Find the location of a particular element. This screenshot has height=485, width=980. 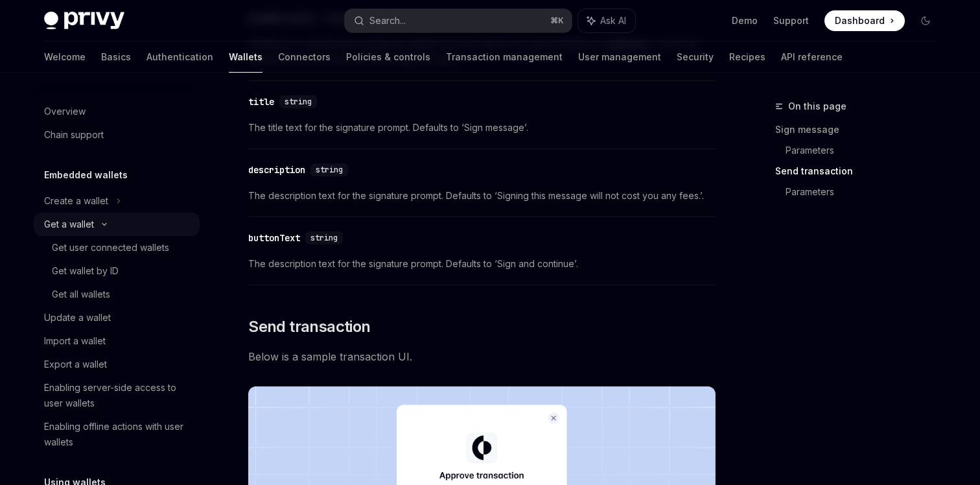

a: API reference is located at coordinates (812, 57).